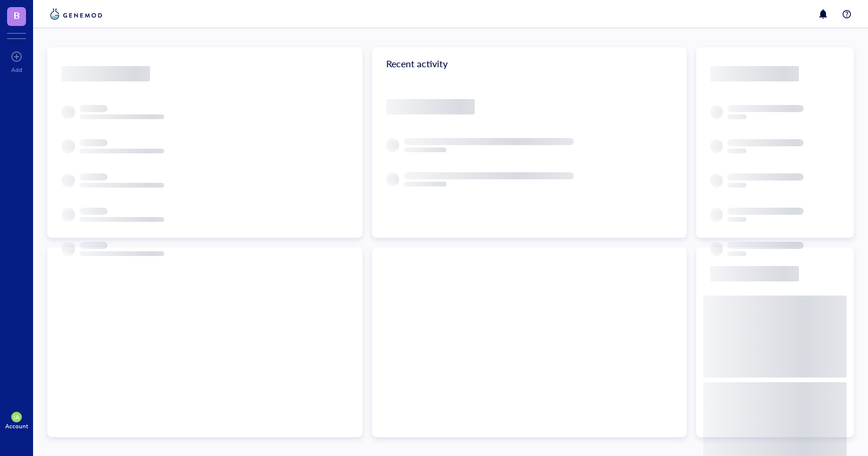 The width and height of the screenshot is (868, 456). What do you see at coordinates (16, 15) in the screenshot?
I see `span: B` at bounding box center [16, 15].